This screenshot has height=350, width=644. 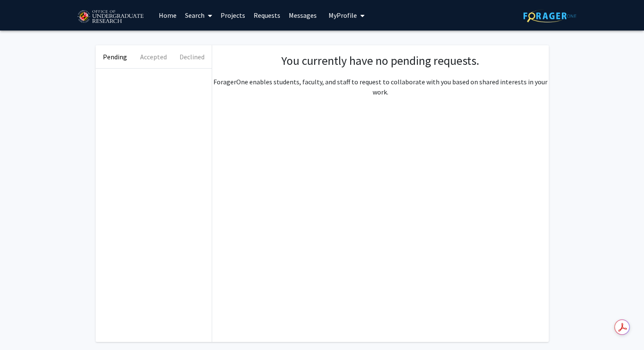 What do you see at coordinates (168, 15) in the screenshot?
I see `a: Home` at bounding box center [168, 15].